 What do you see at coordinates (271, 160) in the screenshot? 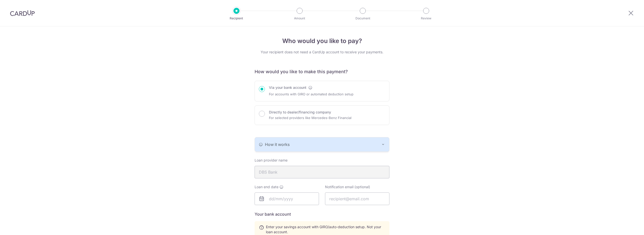
I see `label: Loan provider name` at bounding box center [271, 160].